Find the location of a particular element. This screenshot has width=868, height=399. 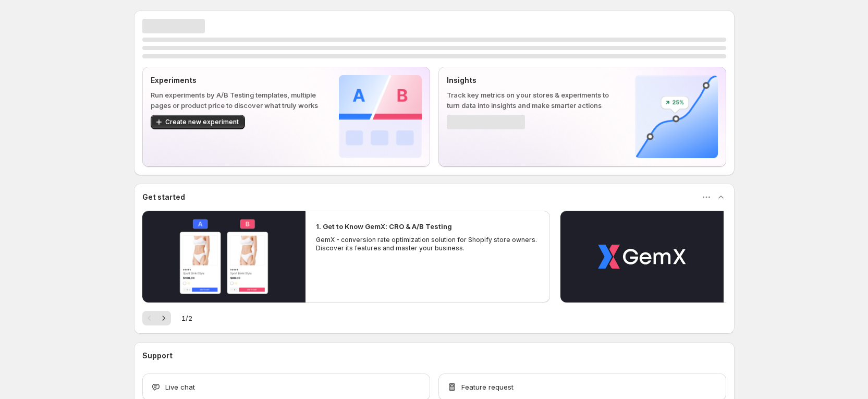

p: Run experiments by A/B Testing templates, multiple pages or product price to discover what truly ... is located at coordinates (236, 100).